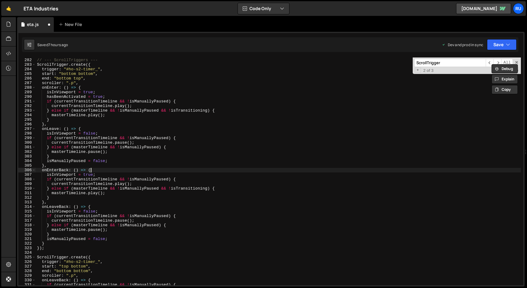 This screenshot has width=527, height=288. I want to click on div: 294, so click(27, 115).